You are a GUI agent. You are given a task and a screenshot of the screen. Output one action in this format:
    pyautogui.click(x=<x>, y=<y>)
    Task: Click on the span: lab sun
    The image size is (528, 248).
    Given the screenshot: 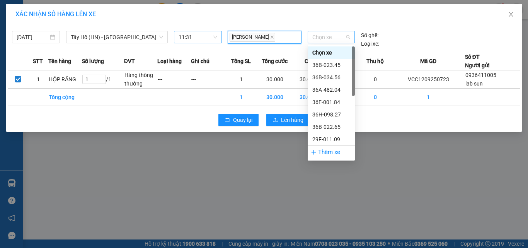 What is the action you would take?
    pyautogui.click(x=474, y=83)
    